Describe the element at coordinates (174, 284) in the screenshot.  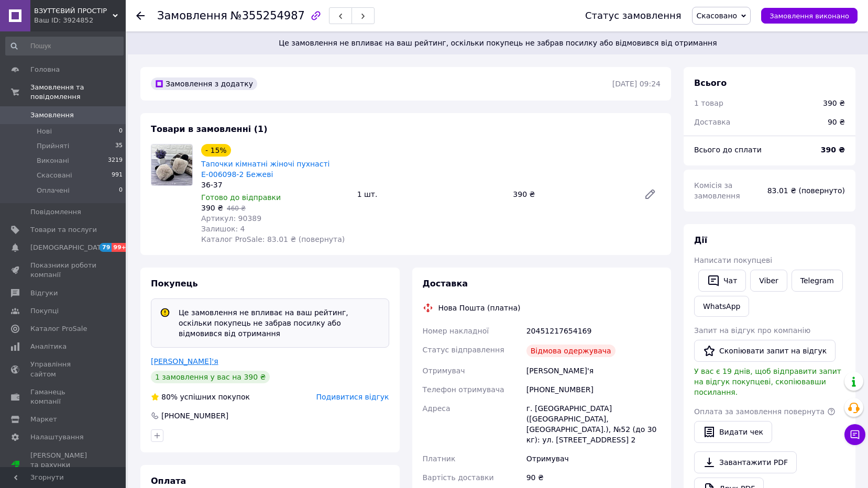
I see `span: Покупець` at that location.